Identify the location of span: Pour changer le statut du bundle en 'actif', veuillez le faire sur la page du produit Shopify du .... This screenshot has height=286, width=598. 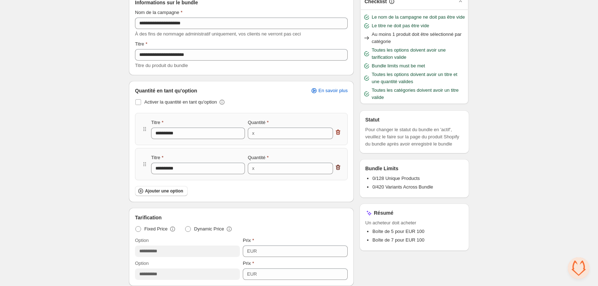
(414, 137).